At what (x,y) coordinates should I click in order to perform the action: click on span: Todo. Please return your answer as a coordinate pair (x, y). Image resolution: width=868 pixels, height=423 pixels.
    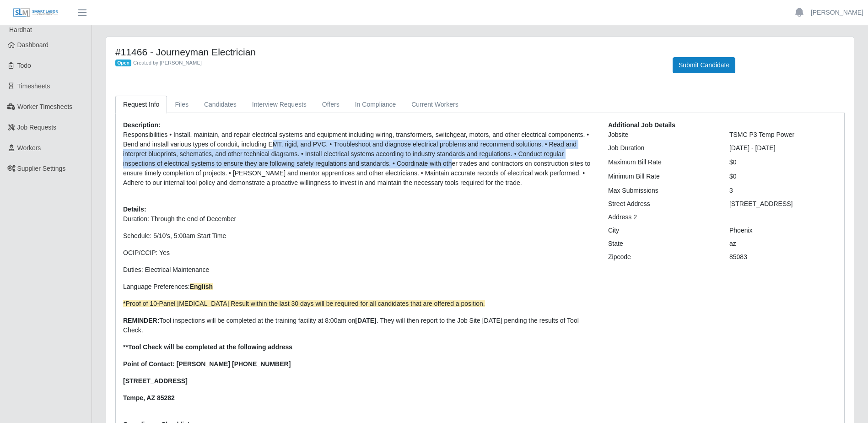
    Looking at the image, I should click on (24, 65).